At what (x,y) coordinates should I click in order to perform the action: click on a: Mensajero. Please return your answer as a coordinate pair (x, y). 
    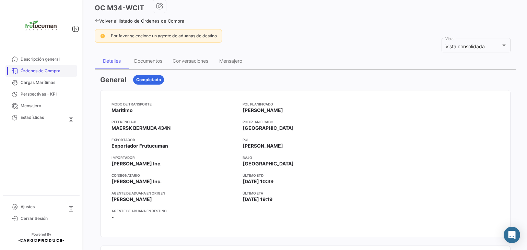
    Looking at the image, I should click on (41, 106).